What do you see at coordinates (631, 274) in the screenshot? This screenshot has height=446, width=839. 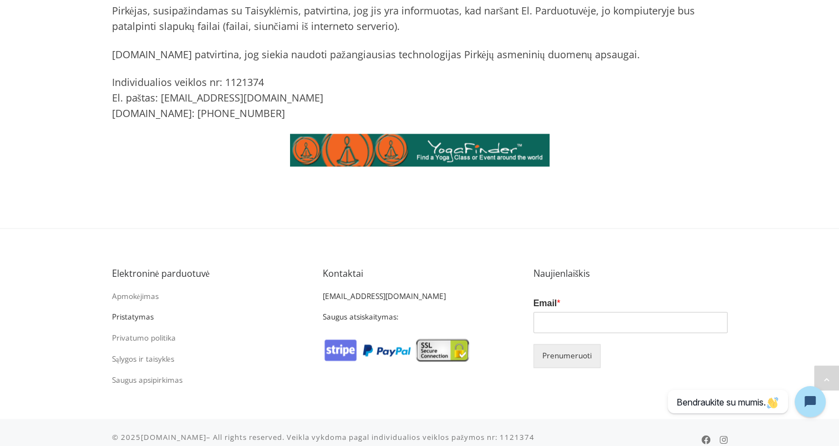 I see `h5: Naujienlaiškis` at bounding box center [631, 274].